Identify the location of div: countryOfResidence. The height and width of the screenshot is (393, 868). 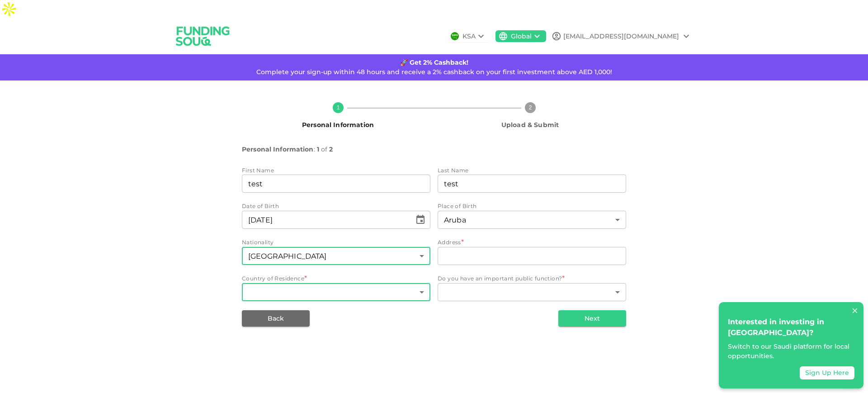
(336, 292).